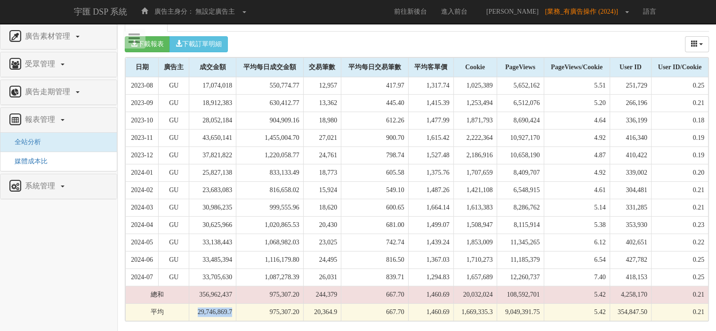 This screenshot has width=716, height=331. What do you see at coordinates (431, 208) in the screenshot?
I see `td: 1,664.14` at bounding box center [431, 208].